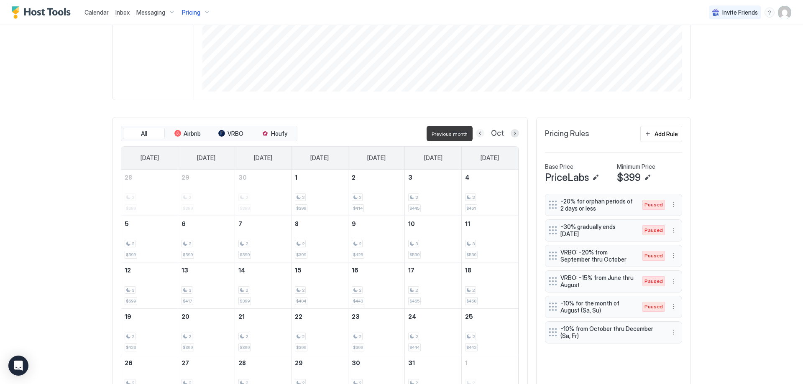 The width and height of the screenshot is (803, 384). Describe the element at coordinates (376, 285) in the screenshot. I see `td: October 16, 2025` at that location.